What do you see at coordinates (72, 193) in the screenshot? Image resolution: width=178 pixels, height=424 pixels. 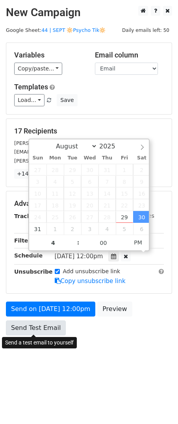 I see `span: August 12, 2025` at bounding box center [72, 193].